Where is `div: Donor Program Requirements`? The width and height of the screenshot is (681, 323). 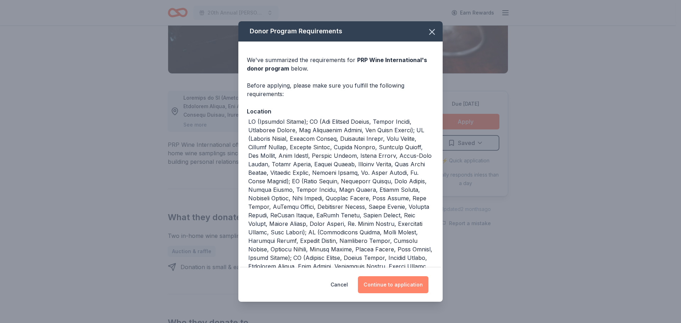 div: Donor Program Requirements is located at coordinates (341, 31).